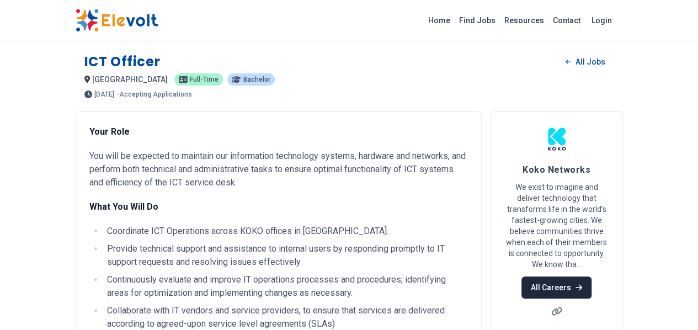 The width and height of the screenshot is (698, 330). What do you see at coordinates (286, 286) in the screenshot?
I see `li: Continuously evaluate and improve IT operations processes and procedures, identifying areas for o...` at bounding box center [286, 286].